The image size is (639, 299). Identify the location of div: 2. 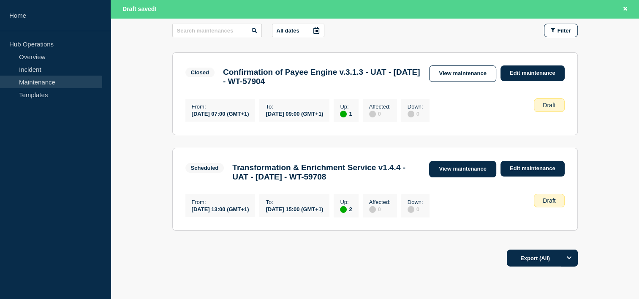
(346, 209).